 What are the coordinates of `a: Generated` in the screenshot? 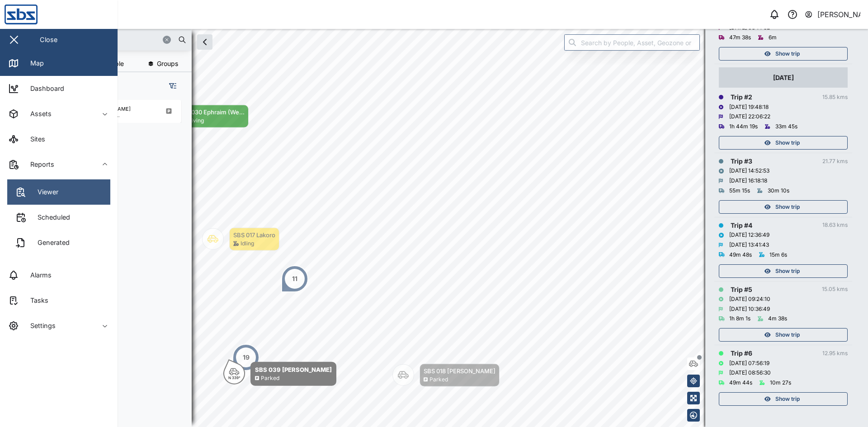 It's located at (59, 243).